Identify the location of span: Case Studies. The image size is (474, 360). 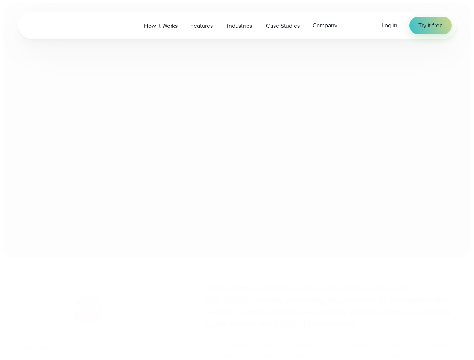
(283, 26).